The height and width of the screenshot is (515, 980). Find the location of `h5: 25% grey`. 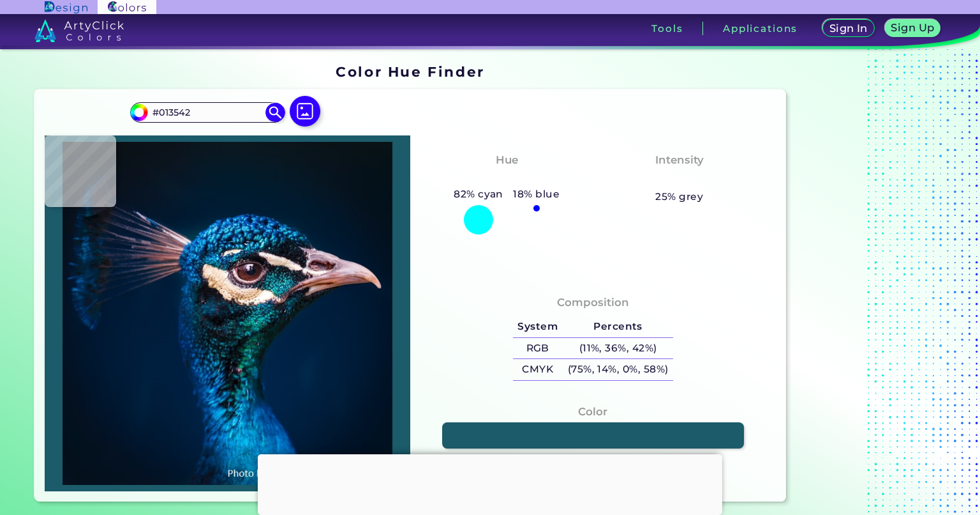

h5: 25% grey is located at coordinates (679, 196).